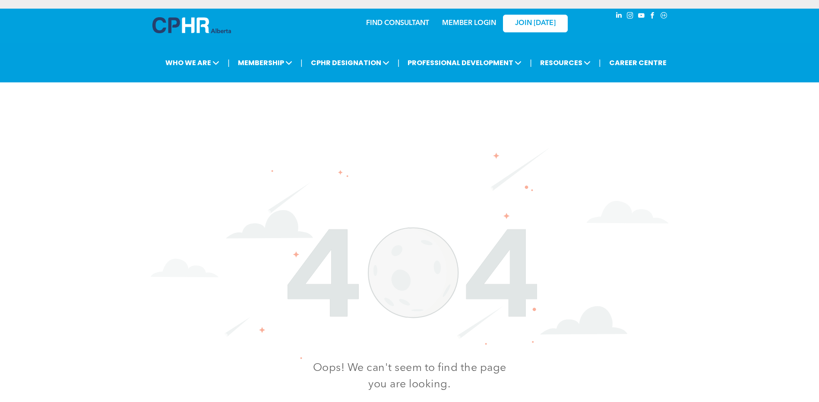 The width and height of the screenshot is (819, 402). What do you see at coordinates (565, 63) in the screenshot?
I see `span: RESOURCES` at bounding box center [565, 63].